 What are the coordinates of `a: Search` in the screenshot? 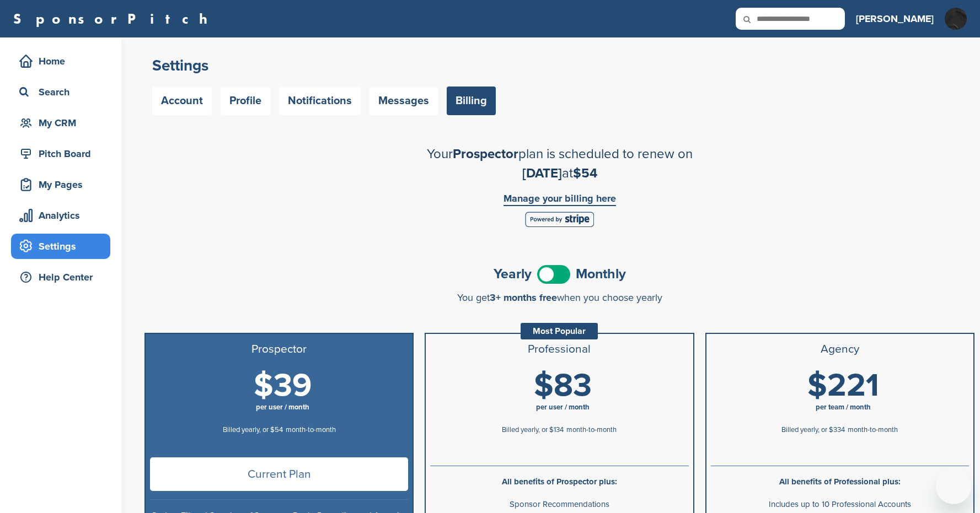 It's located at (61, 92).